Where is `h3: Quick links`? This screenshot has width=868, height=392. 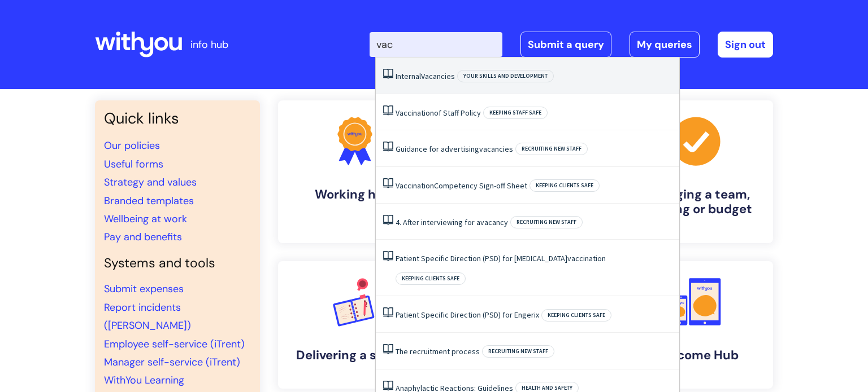 h3: Quick links is located at coordinates (177, 119).